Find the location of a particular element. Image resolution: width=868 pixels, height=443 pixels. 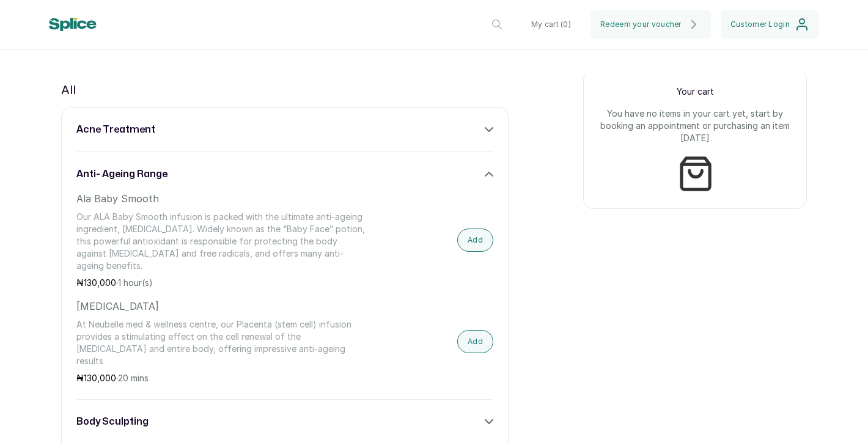

span: 20 mins is located at coordinates (133, 377).